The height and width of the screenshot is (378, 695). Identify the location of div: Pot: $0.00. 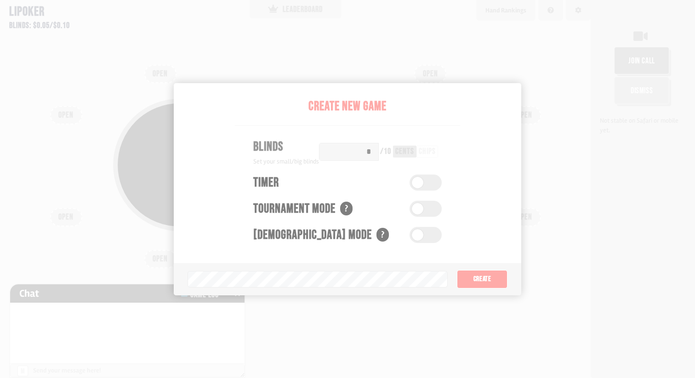
(296, 141).